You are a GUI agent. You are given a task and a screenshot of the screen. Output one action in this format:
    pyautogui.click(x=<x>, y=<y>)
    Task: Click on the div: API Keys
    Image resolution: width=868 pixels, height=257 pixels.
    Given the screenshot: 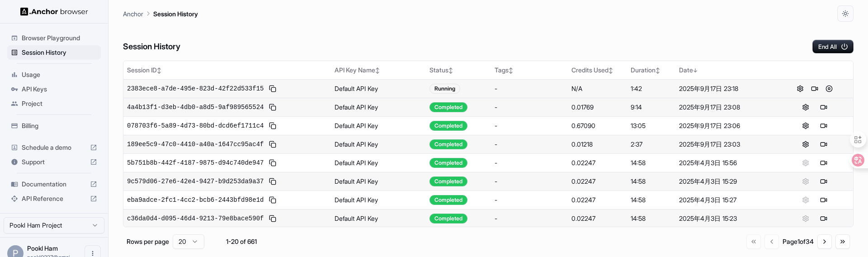 What is the action you would take?
    pyautogui.click(x=54, y=89)
    